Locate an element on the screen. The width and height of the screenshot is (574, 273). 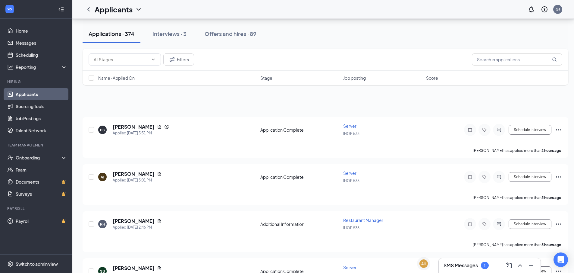
a: Messages is located at coordinates (41, 43).